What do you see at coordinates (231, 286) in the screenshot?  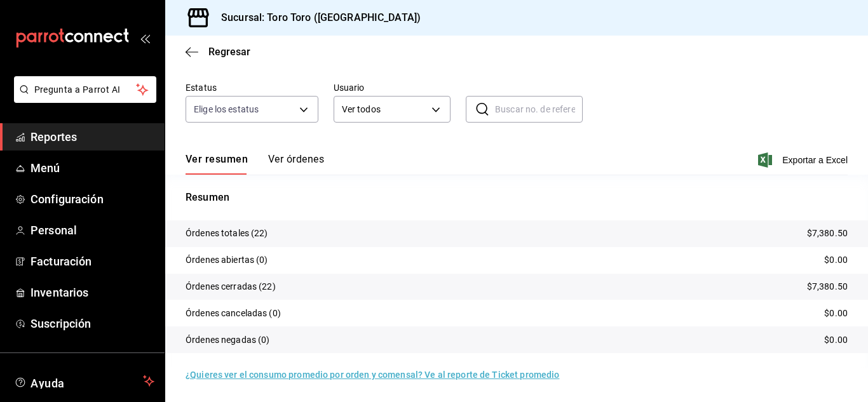 I see `p: Órdenes cerradas (22)` at bounding box center [231, 286].